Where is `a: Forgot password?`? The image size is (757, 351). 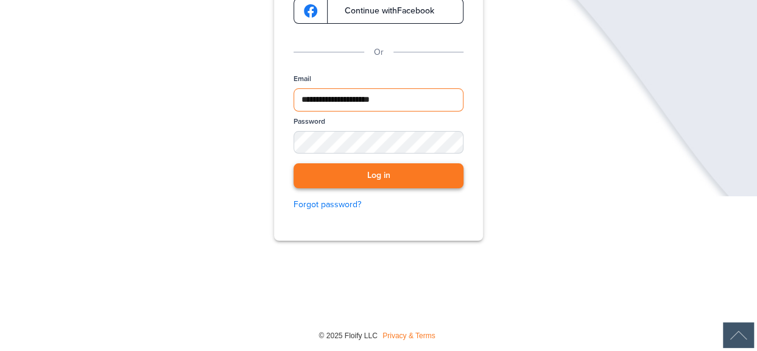
a: Forgot password? is located at coordinates (378, 205).